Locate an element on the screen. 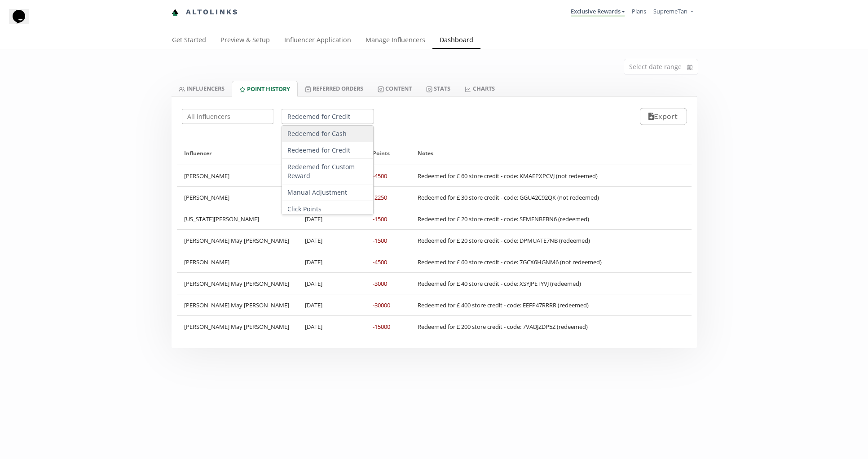 The height and width of the screenshot is (459, 868). div: Redeemed for Cash is located at coordinates (327, 134).